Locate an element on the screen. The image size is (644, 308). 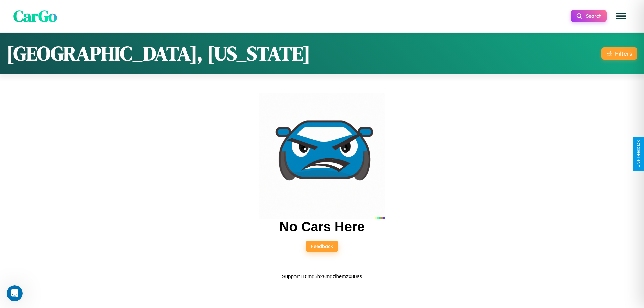
h2: No Cars Here is located at coordinates (322, 227).